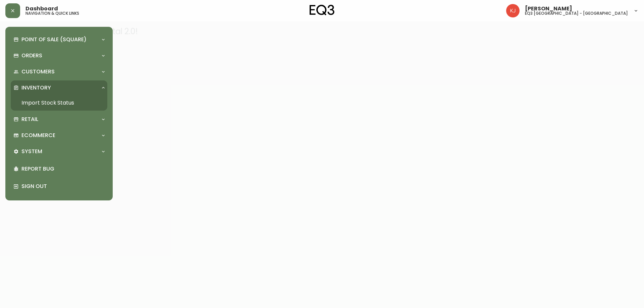 Image resolution: width=644 pixels, height=308 pixels. What do you see at coordinates (59, 39) in the screenshot?
I see `div: Point of Sale (Square)` at bounding box center [59, 39].